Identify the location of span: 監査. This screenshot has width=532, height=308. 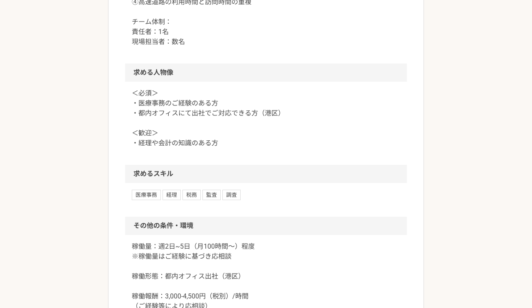
(211, 195).